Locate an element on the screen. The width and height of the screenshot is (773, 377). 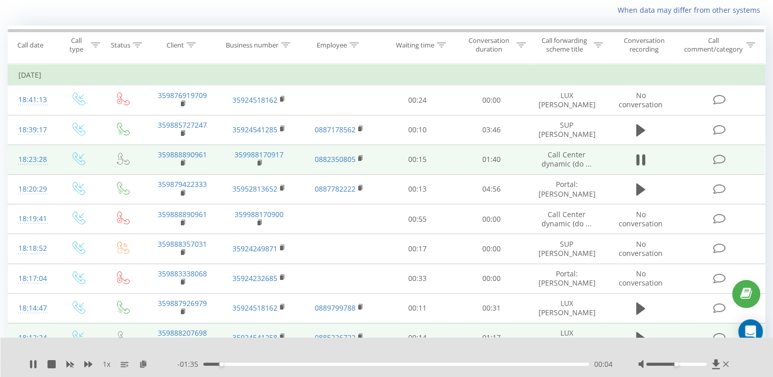
td: 00:10 is located at coordinates (418, 130).